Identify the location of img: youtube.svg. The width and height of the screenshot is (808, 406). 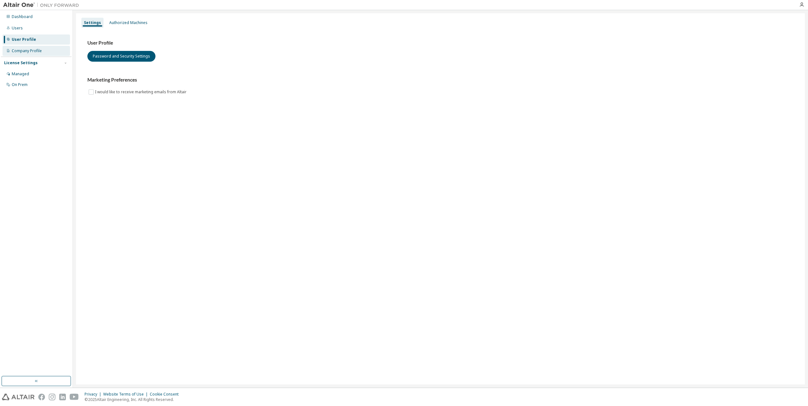
(74, 397).